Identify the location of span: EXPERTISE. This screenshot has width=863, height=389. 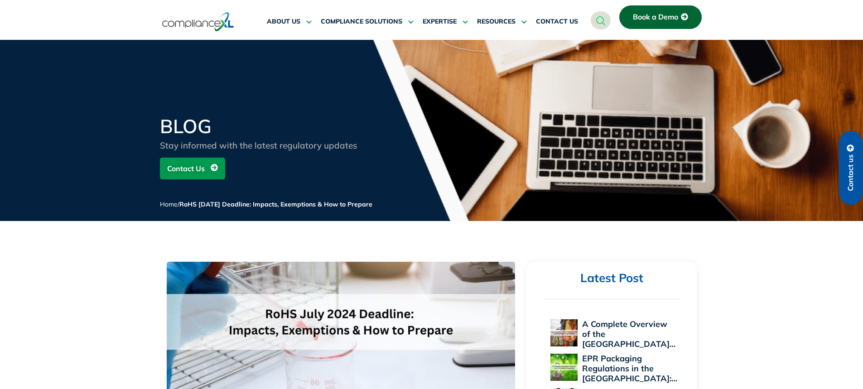
(439, 22).